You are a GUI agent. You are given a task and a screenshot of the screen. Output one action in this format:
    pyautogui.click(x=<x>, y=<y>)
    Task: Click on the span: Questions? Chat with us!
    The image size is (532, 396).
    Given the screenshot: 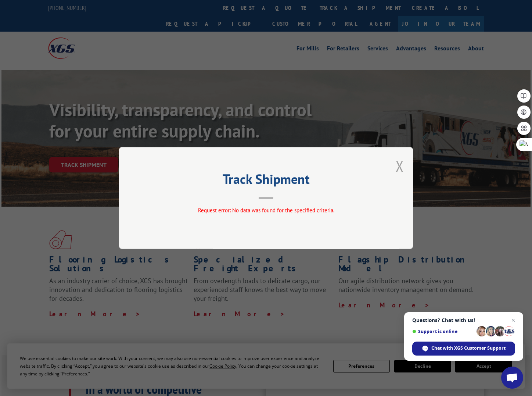 What is the action you would take?
    pyautogui.click(x=464, y=320)
    